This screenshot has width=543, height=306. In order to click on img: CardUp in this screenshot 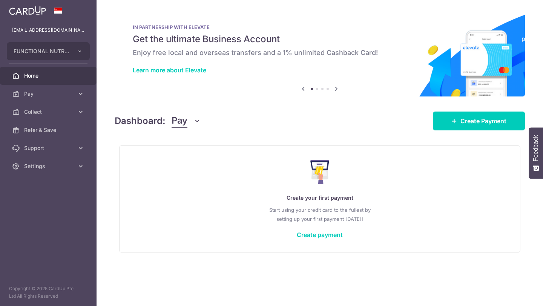, I will do `click(28, 11)`.